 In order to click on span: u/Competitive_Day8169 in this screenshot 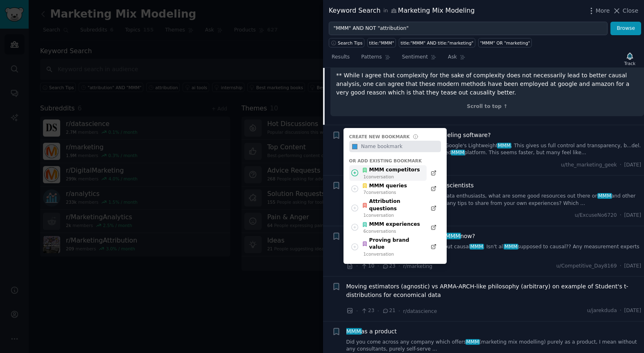, I will do `click(586, 266)`.